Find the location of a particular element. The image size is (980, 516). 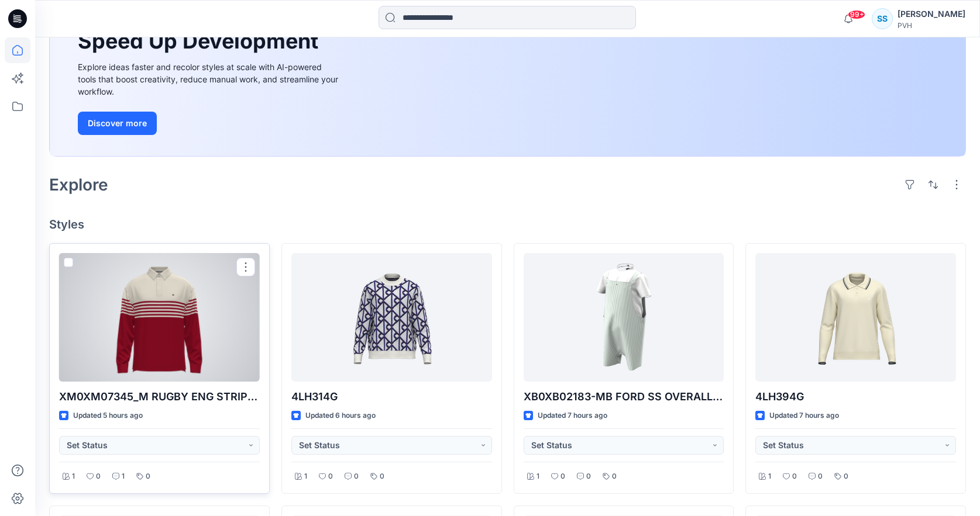

p: XM0XM07345_M RUGBY ENG STRIPE LS POLO_PROTO_V02 is located at coordinates (159, 397).